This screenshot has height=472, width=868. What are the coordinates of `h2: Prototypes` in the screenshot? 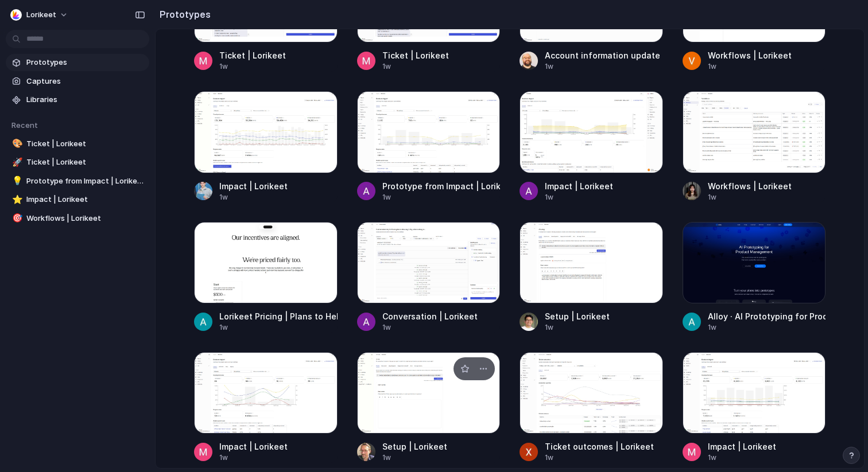 It's located at (183, 14).